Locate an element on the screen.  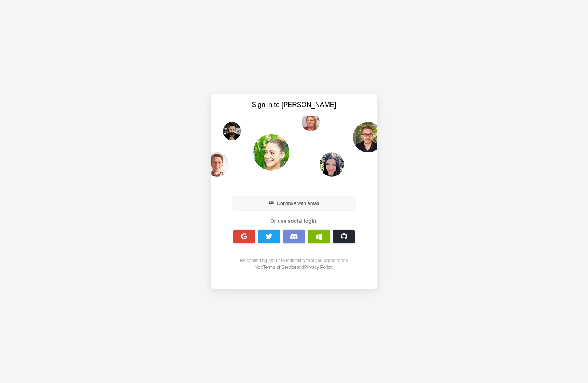
div: By continuing, you are indicating that you agree to the Nolt and . is located at coordinates (294, 264).